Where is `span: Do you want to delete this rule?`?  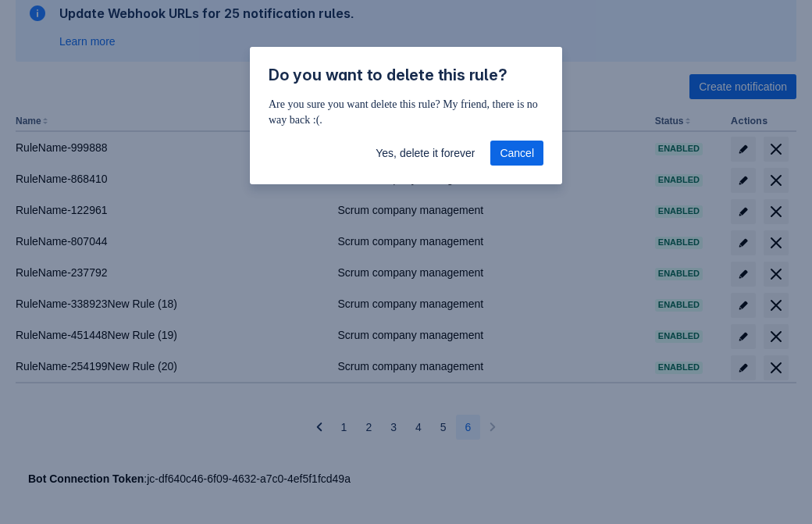
span: Do you want to delete this rule? is located at coordinates (388, 75).